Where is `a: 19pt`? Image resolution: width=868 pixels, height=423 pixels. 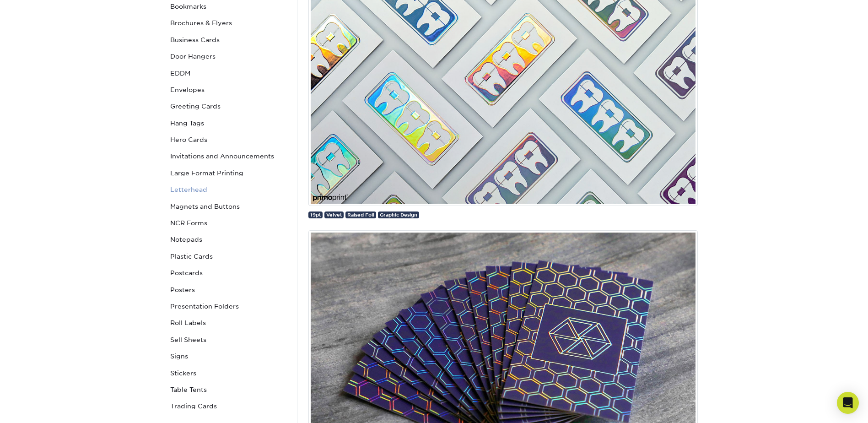 a: 19pt is located at coordinates (315, 215).